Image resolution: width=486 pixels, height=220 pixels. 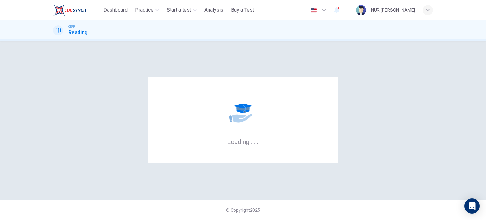 What do you see at coordinates (361, 10) in the screenshot?
I see `img: Profile picture` at bounding box center [361, 10].